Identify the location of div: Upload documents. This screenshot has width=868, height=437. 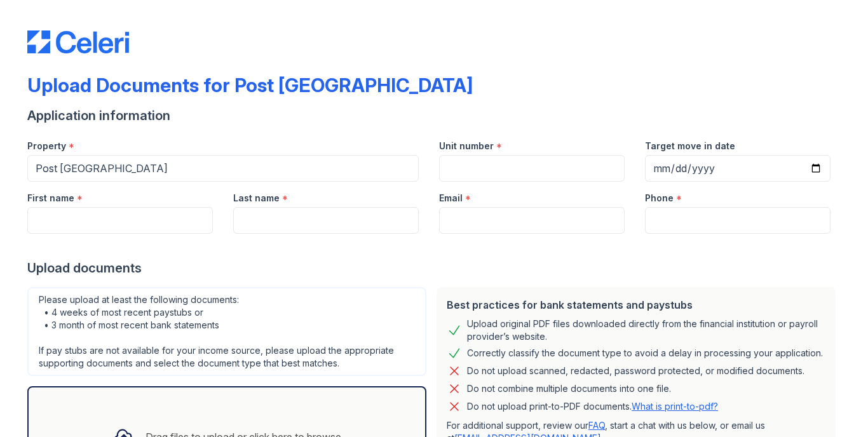
(434, 268).